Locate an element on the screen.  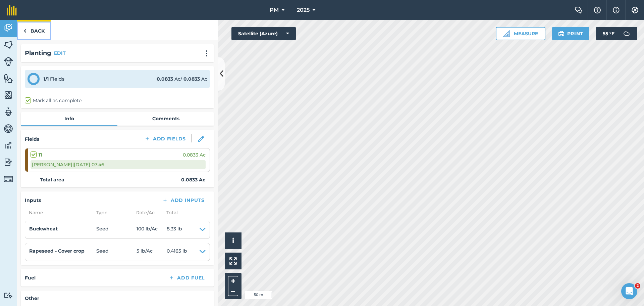
span: 2 is located at coordinates (638, 286).